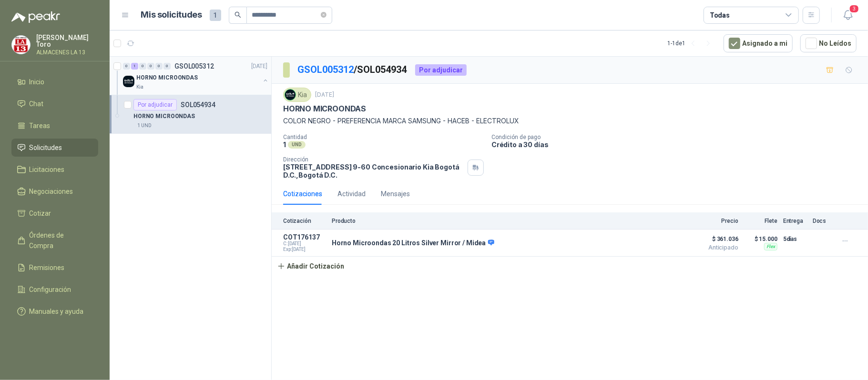 This screenshot has height=380, width=868. Describe the element at coordinates (353, 70) in the screenshot. I see `p: / SOL054934` at that location.